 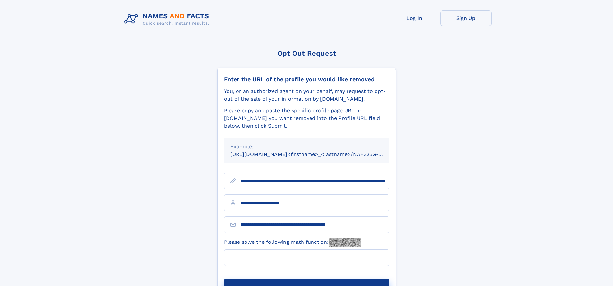 What do you see at coordinates (307, 147) in the screenshot?
I see `div: Example:` at bounding box center [307, 147].